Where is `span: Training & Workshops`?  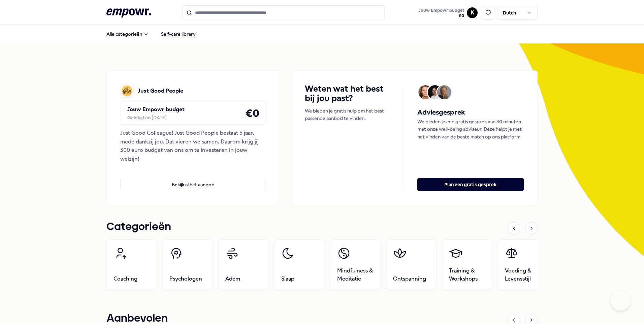 span: Training & Workshops is located at coordinates (467, 275).